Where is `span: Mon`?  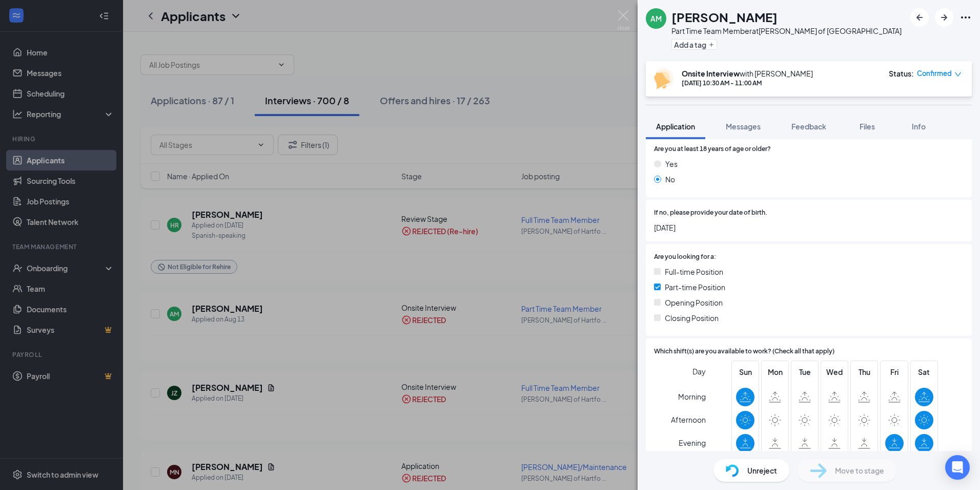 span: Mon is located at coordinates (775, 372).